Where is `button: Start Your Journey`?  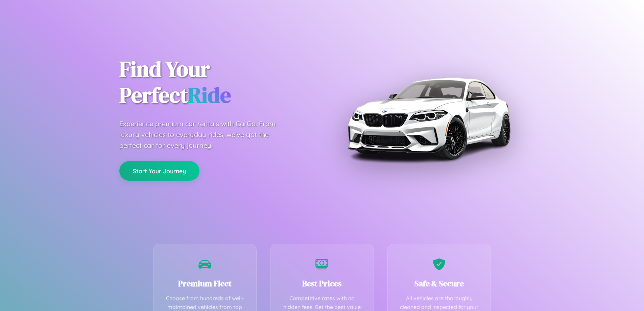
button: Start Your Journey is located at coordinates (159, 171).